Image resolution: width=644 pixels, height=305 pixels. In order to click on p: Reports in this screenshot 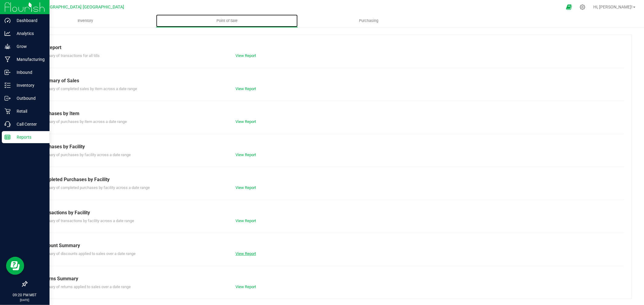, I will do `click(28, 137)`.